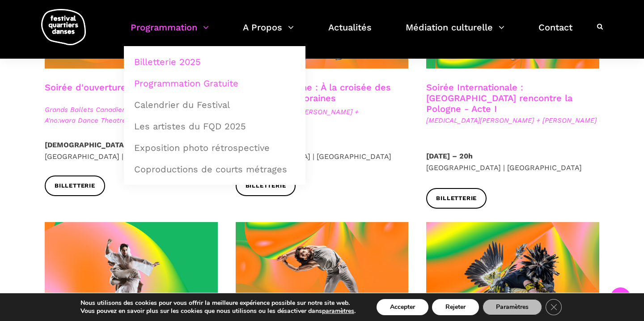 The image size is (644, 321). What do you see at coordinates (403, 307) in the screenshot?
I see `button: Accepter` at bounding box center [403, 307].